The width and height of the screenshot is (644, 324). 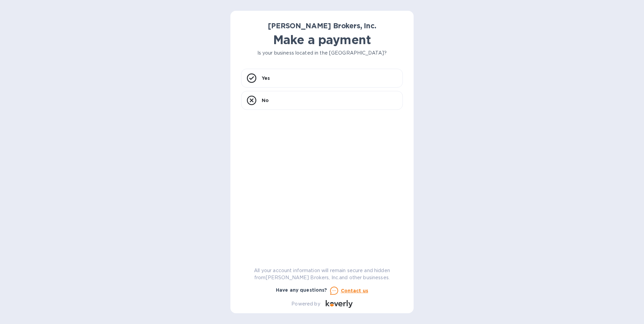 What do you see at coordinates (322, 40) in the screenshot?
I see `h1: Make a payment` at bounding box center [322, 40].